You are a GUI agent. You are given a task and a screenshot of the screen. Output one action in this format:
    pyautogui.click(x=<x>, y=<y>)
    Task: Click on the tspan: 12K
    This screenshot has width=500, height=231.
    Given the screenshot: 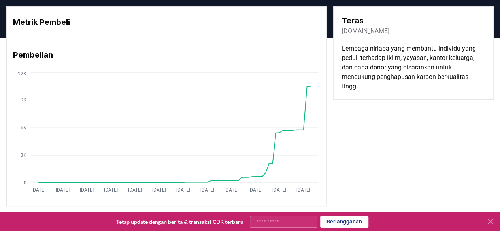 What is the action you would take?
    pyautogui.click(x=22, y=74)
    